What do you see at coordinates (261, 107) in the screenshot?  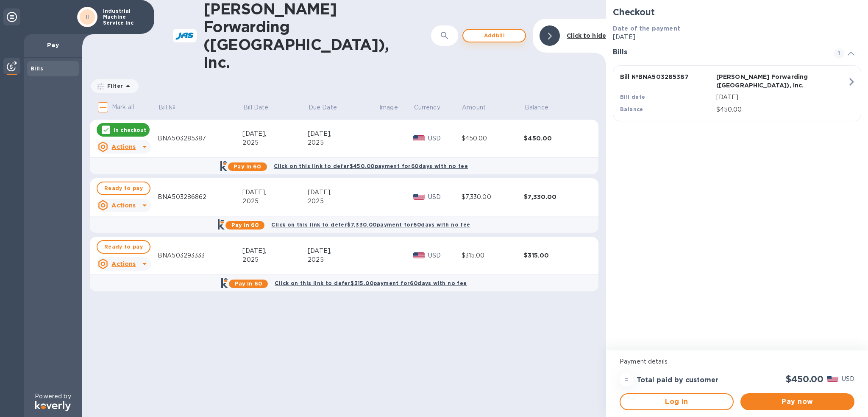 I see `span: Bill Date` at bounding box center [261, 107].